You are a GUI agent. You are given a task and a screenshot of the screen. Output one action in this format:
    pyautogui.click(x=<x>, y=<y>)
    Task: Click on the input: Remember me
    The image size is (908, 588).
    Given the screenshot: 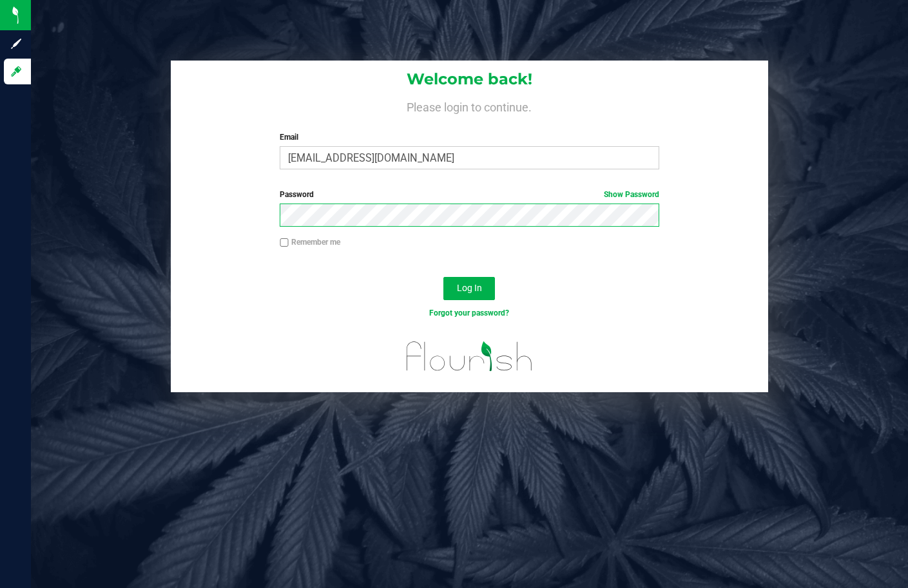 What is the action you would take?
    pyautogui.click(x=285, y=243)
    